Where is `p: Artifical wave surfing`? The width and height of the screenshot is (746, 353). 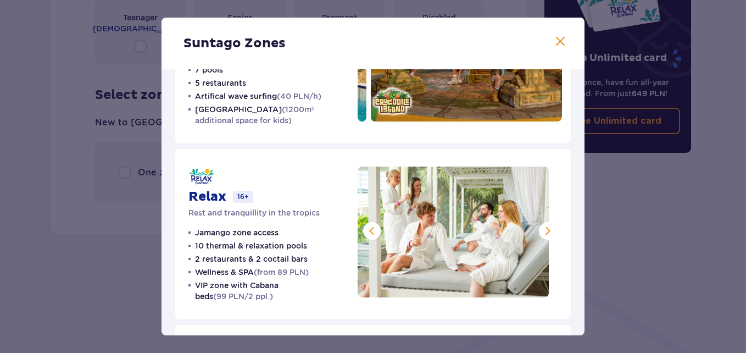
p: Artifical wave surfing is located at coordinates (258, 96).